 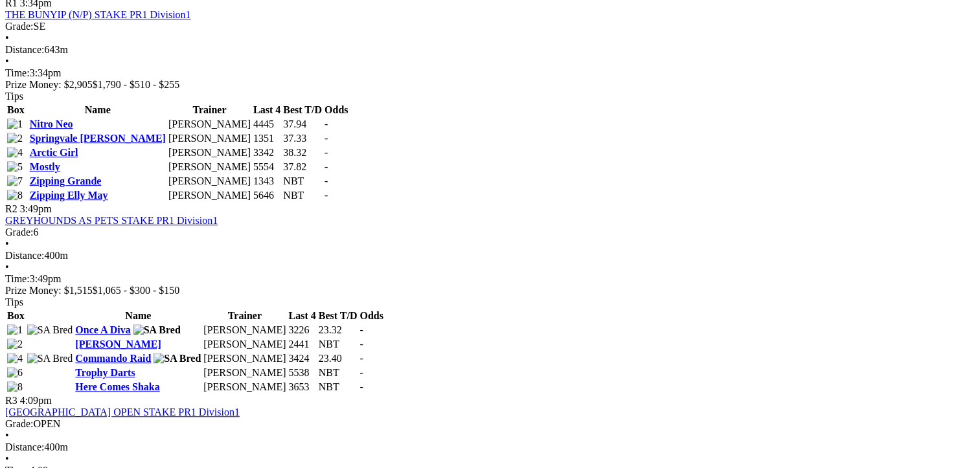 I want to click on td: 5646, so click(x=267, y=195).